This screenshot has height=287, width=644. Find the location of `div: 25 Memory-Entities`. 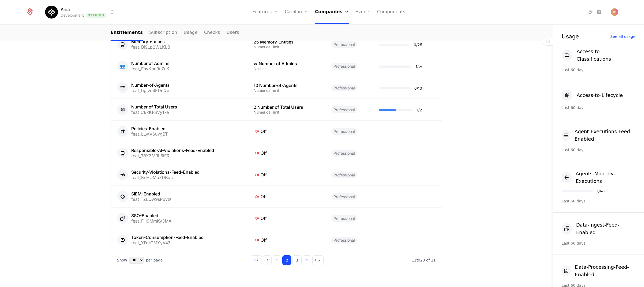

div: 25 Memory-Entities is located at coordinates (286, 42).